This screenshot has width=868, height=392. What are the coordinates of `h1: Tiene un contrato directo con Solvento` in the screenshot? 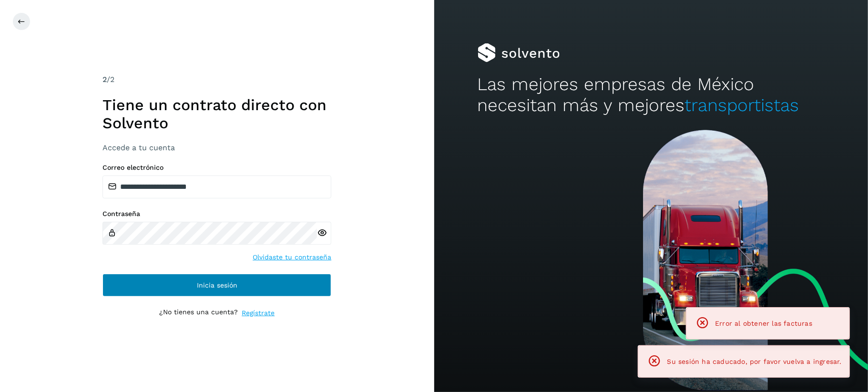 It's located at (217, 114).